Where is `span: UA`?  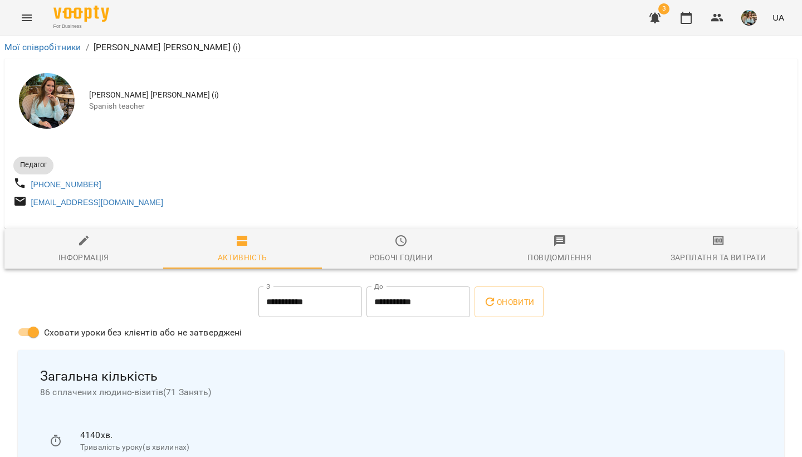
span: UA is located at coordinates (778, 17).